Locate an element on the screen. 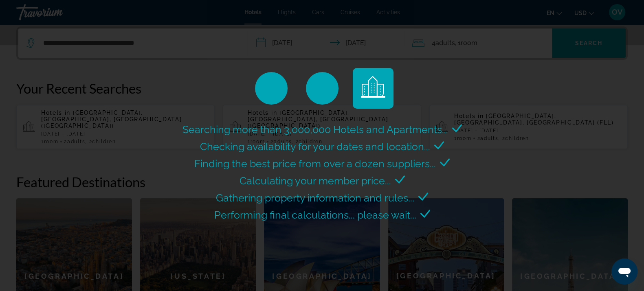 The height and width of the screenshot is (291, 644). span: Searching more than 3,000,000 Hotels and Apartments... is located at coordinates (315, 130).